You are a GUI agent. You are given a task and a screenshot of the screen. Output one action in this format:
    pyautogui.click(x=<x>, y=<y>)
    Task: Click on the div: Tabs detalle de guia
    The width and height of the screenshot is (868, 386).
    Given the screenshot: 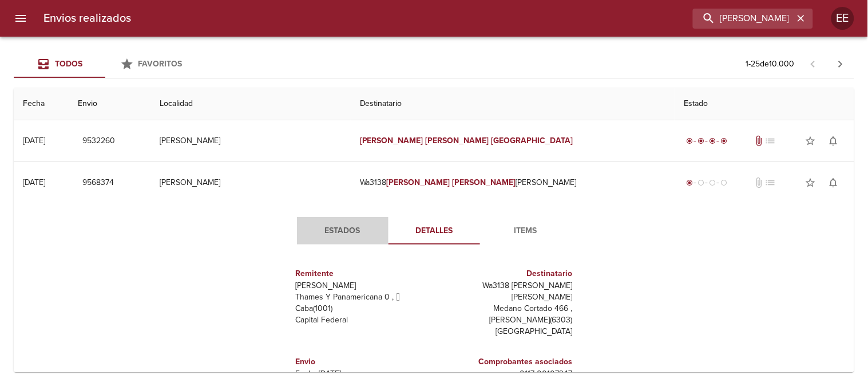 What is the action you would take?
    pyautogui.click(x=434, y=231)
    